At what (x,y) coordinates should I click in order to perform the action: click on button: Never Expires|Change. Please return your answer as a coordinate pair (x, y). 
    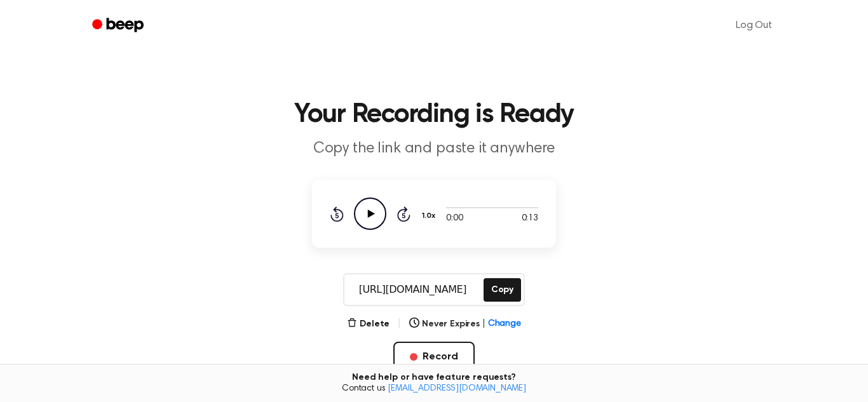
    Looking at the image, I should click on (465, 324).